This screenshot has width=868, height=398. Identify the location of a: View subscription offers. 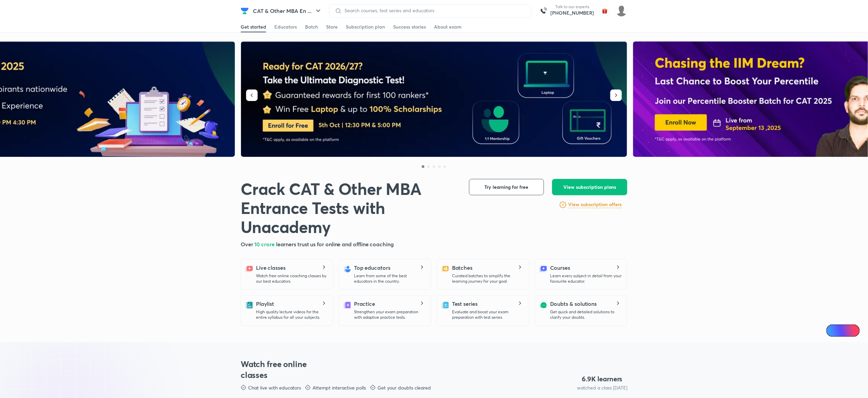
(595, 204).